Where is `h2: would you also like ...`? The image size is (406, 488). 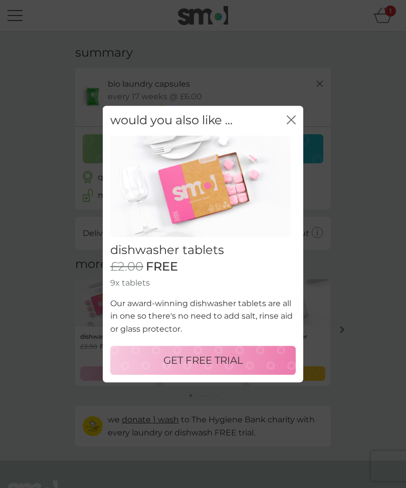
h2: would you also like ... is located at coordinates (171, 120).